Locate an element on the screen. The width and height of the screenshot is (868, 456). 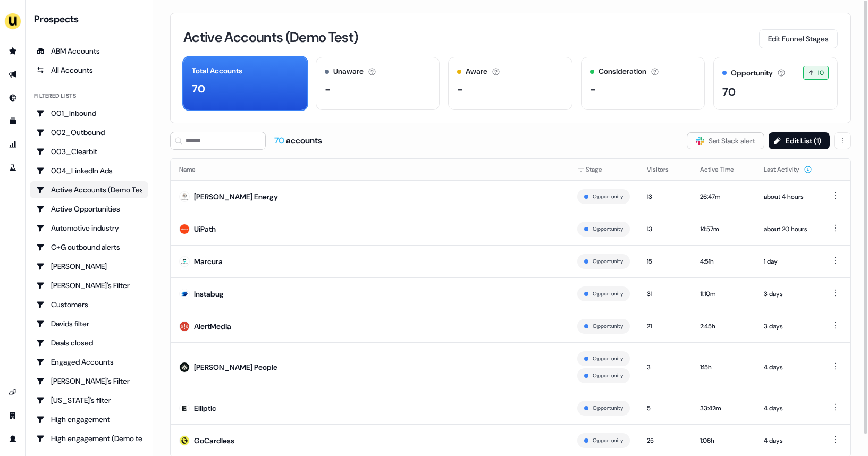
button: Active Time is located at coordinates (724, 170).